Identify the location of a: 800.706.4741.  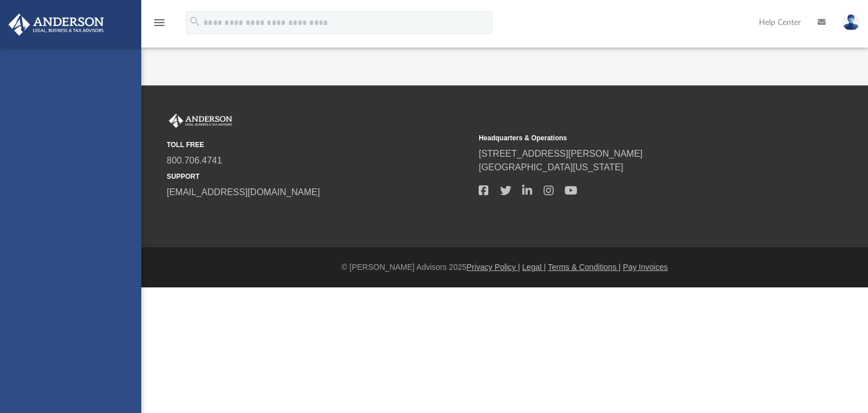
(195, 160).